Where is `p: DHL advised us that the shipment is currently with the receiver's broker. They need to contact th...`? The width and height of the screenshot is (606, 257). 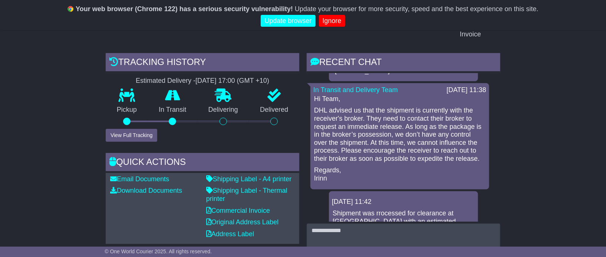
p: DHL advised us that the shipment is currently with the receiver's broker. They need to contact th... is located at coordinates (400, 134).